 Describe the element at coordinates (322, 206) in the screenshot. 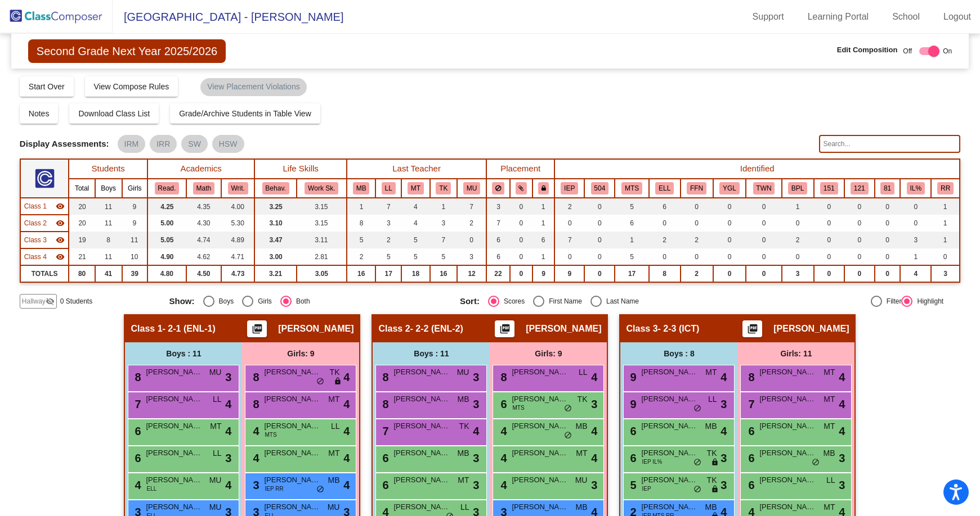

I see `td: 3.15` at that location.